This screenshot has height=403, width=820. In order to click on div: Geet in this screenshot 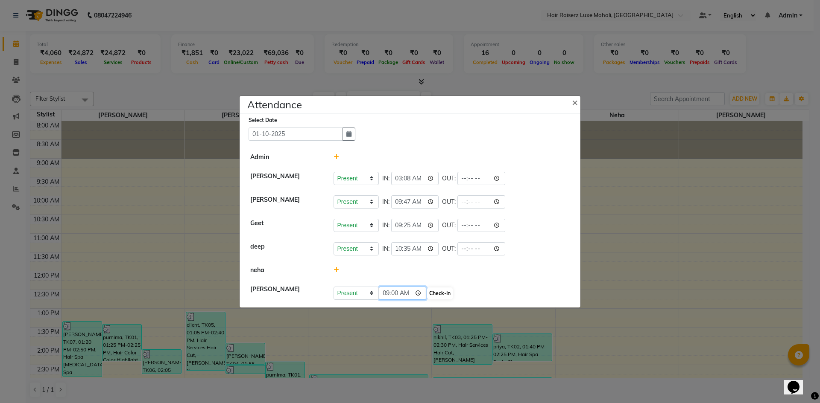, I will do `click(285, 225)`.